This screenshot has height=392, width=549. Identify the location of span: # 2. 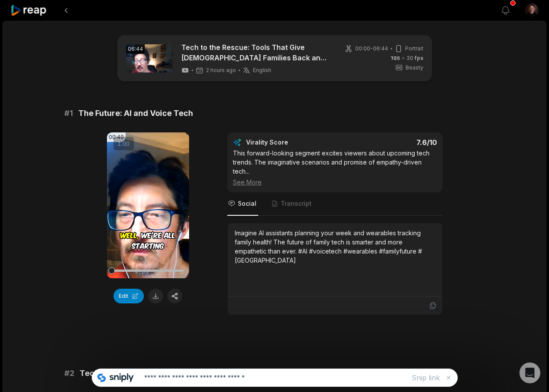
(69, 374).